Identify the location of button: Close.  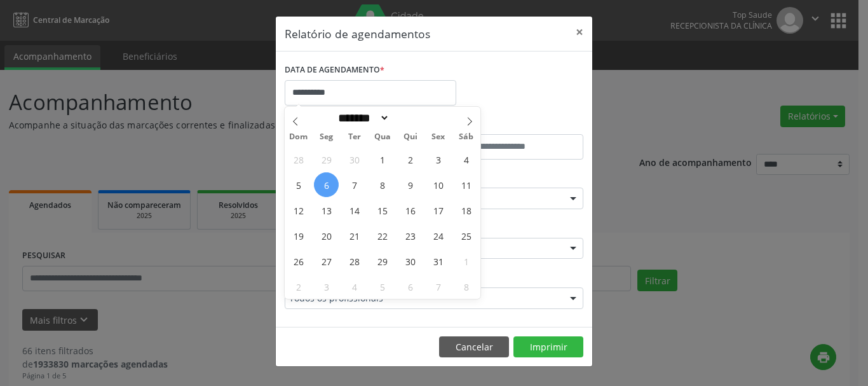
(580, 32).